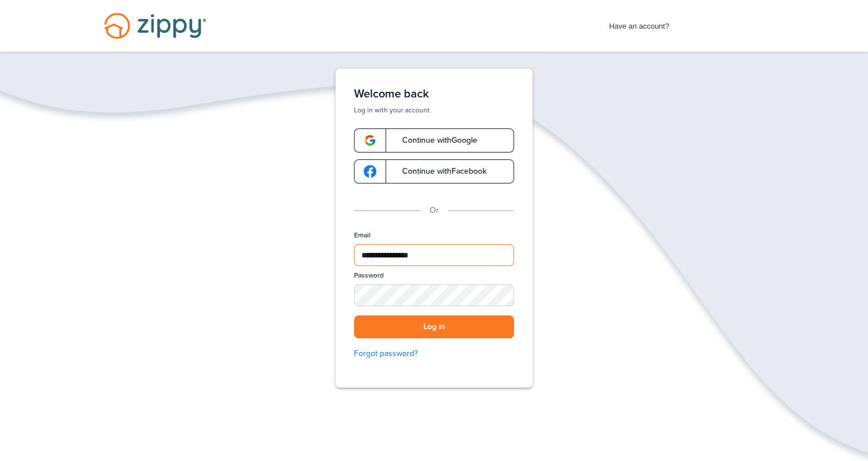 The image size is (868, 461). What do you see at coordinates (362, 236) in the screenshot?
I see `label: Email` at bounding box center [362, 236].